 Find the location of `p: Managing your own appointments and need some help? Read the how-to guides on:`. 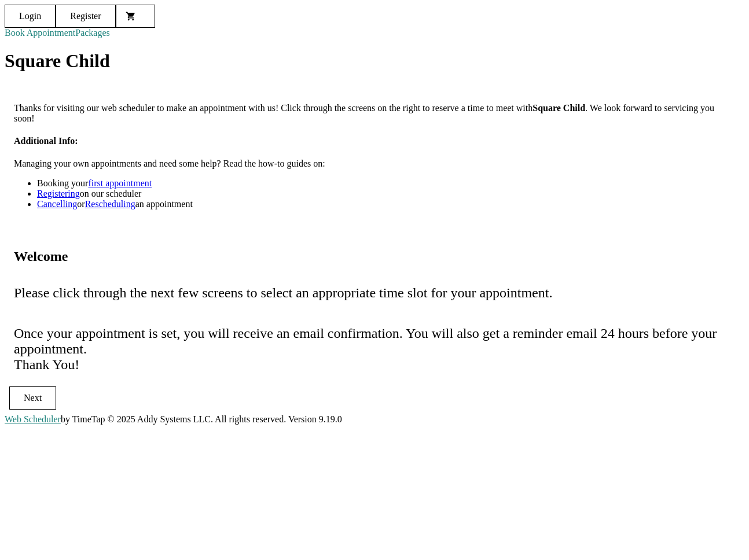

p: Managing your own appointments and need some help? Read the how-to guides on: is located at coordinates (374, 164).